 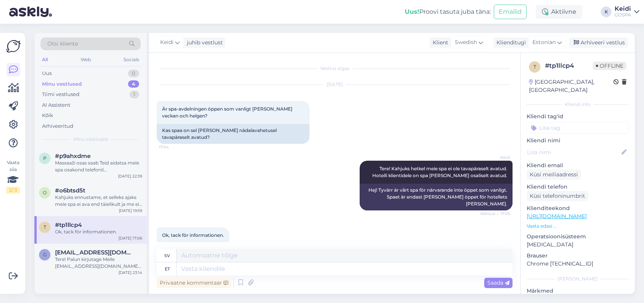 I want to click on p: Kliendi tag'id, so click(x=578, y=117).